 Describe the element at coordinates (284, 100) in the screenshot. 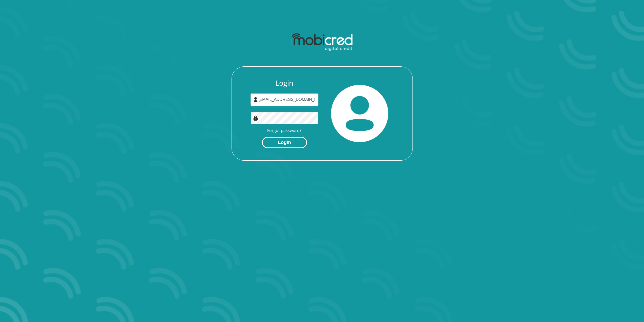

I see `input: Username` at that location.